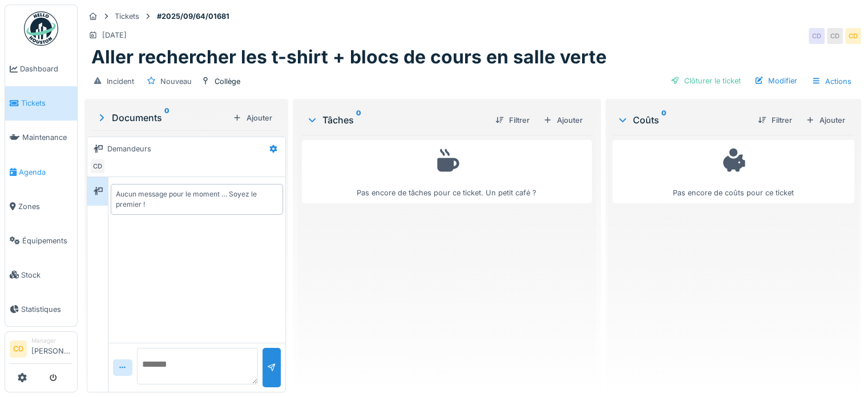 This screenshot has height=397, width=868. Describe the element at coordinates (41, 206) in the screenshot. I see `a: Zones` at that location.